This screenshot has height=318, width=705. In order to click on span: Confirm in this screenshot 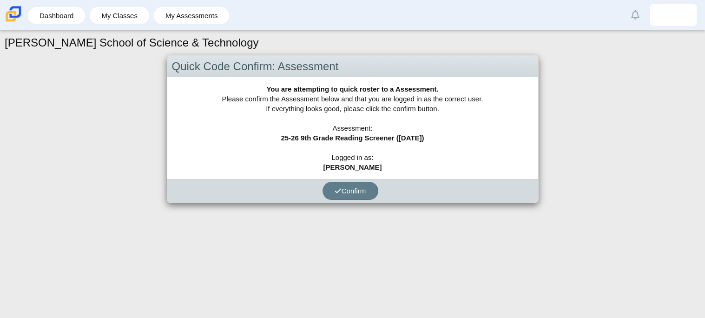, I will do `click(350, 191)`.